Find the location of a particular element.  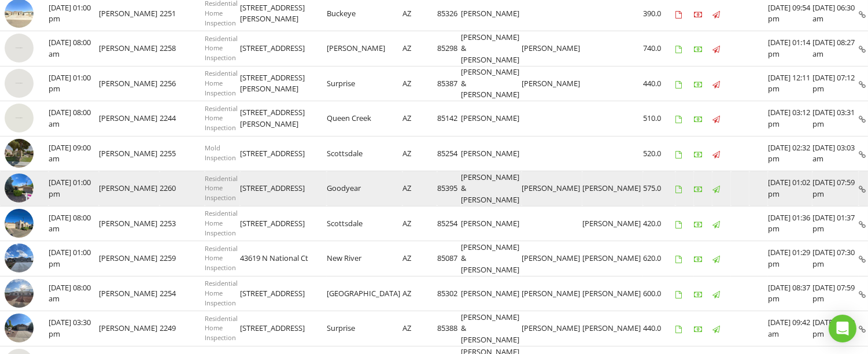

img: 9361157%2Fcover_photos%2FP0PNR7DnteeicT37PfXW%2Fsmall.jpg is located at coordinates (19, 258).